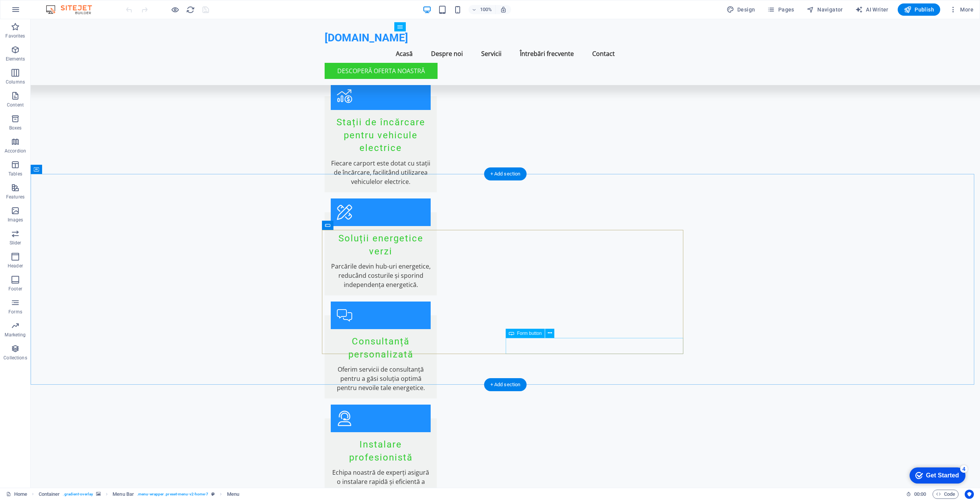  What do you see at coordinates (969, 494) in the screenshot?
I see `button: Usercentrics` at bounding box center [969, 494].